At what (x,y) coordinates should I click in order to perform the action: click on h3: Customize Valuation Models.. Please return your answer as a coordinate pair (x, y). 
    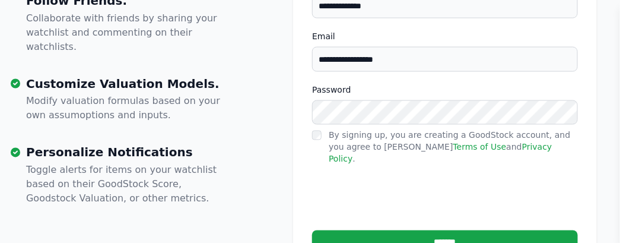
    Looking at the image, I should click on (129, 84).